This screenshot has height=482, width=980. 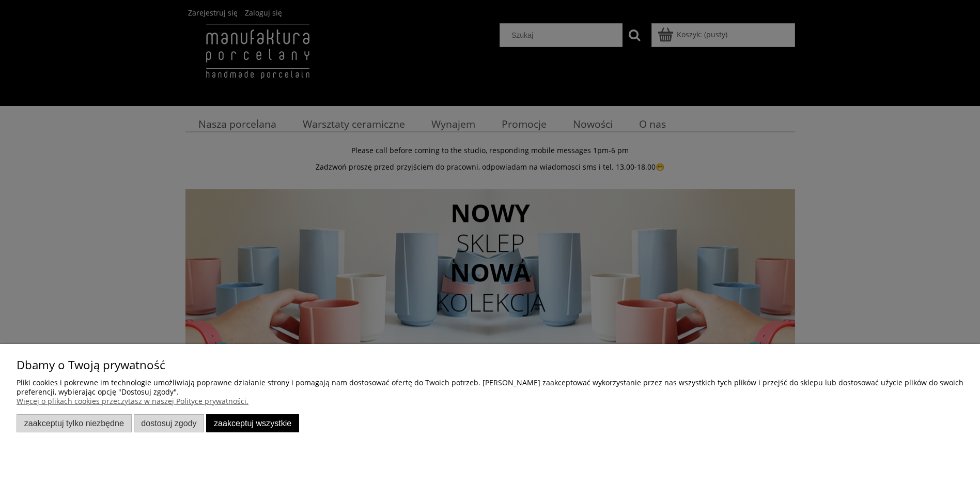 What do you see at coordinates (132, 401) in the screenshot?
I see `a: Więcej o plikach cookies przeczytasz w naszej Polityce prywatności.` at bounding box center [132, 401].